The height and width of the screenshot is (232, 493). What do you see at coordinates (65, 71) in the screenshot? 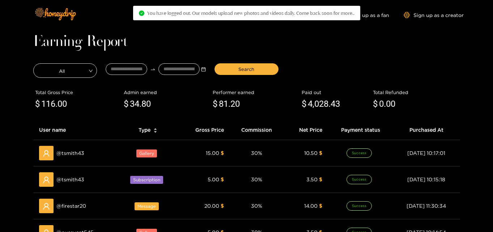
I see `span: All` at bounding box center [65, 71].